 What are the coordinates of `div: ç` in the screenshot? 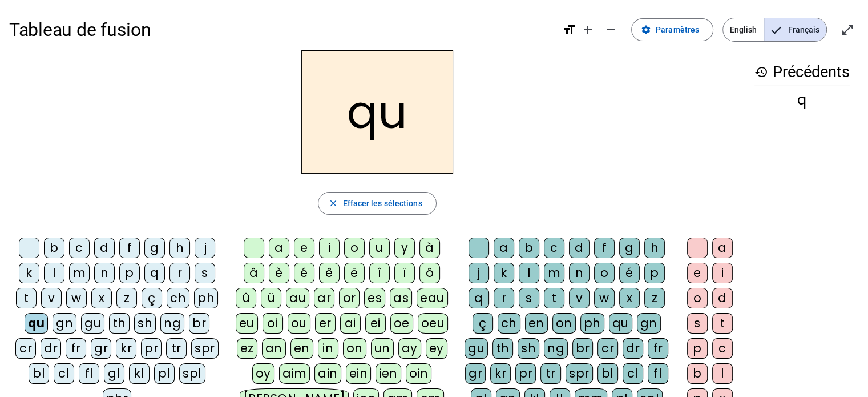 It's located at (151, 298).